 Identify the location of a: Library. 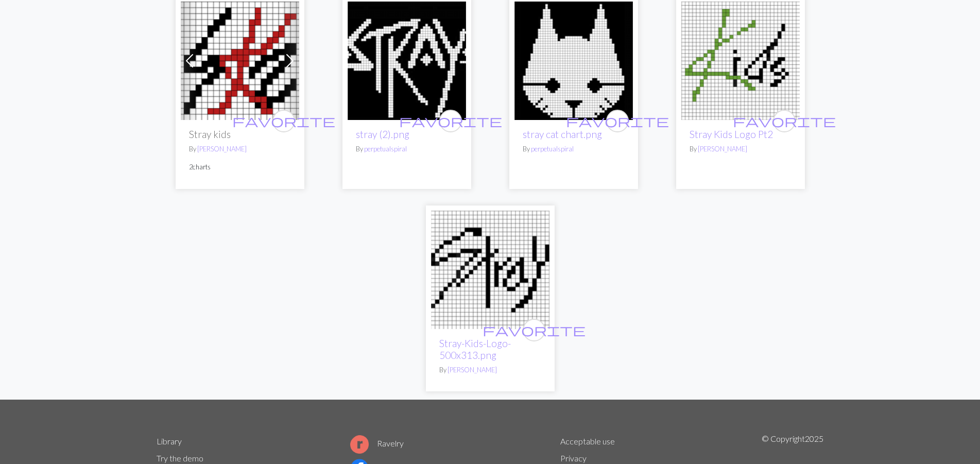
(169, 441).